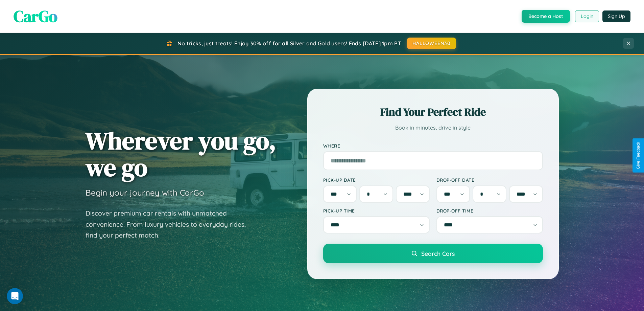  Describe the element at coordinates (587, 16) in the screenshot. I see `button: Login` at that location.